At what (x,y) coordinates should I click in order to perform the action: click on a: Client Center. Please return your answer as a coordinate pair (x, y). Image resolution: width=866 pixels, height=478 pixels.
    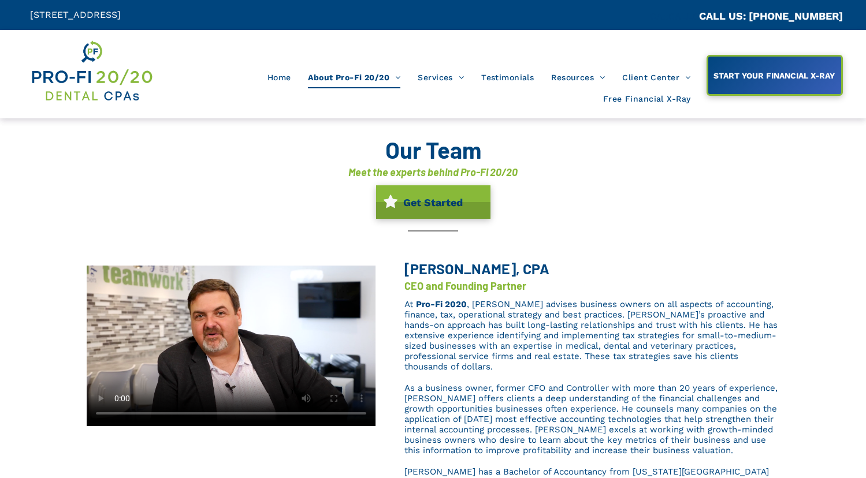
    Looking at the image, I should click on (656, 77).